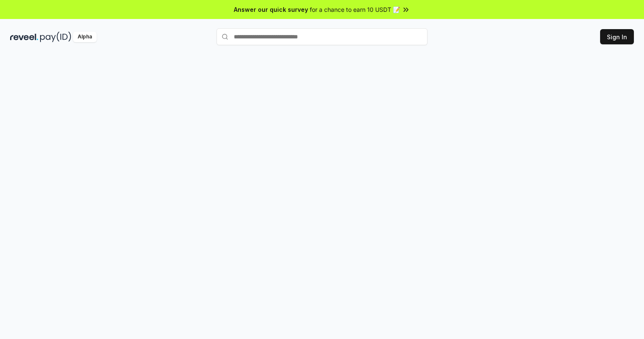 The height and width of the screenshot is (339, 644). I want to click on img: pay_id, so click(56, 37).